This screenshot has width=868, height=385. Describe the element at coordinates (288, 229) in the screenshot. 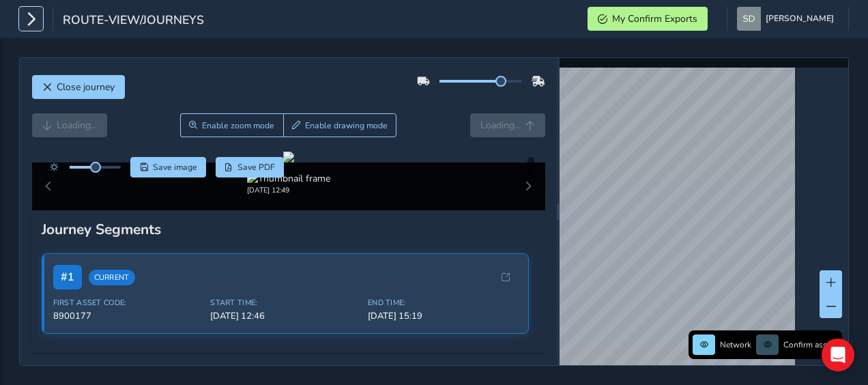

I see `div: Journey Segments` at that location.